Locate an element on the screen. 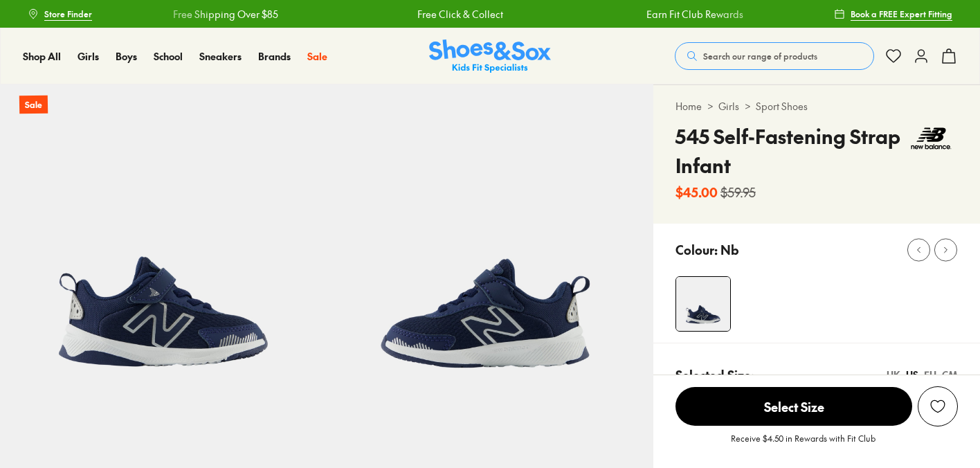 This screenshot has height=468, width=980. img: Vendor logo is located at coordinates (931, 138).